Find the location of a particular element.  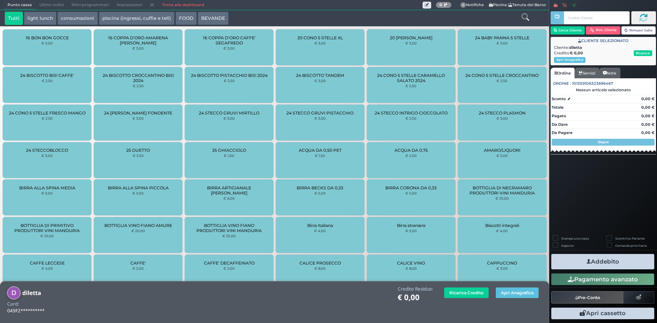

label: Scontrino Parlante is located at coordinates (630, 238).